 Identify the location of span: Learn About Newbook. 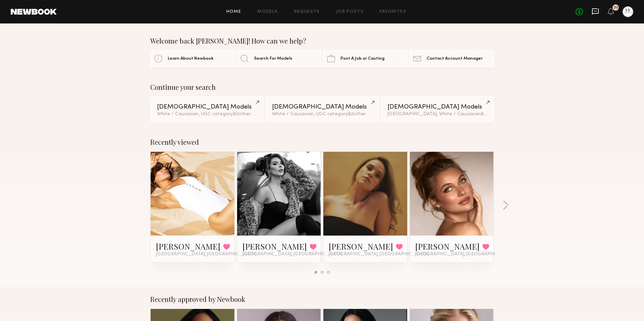
(190, 59).